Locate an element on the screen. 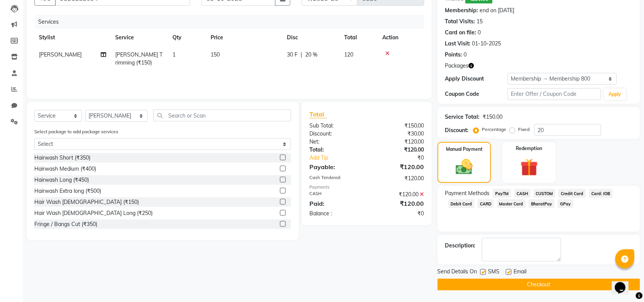 The width and height of the screenshot is (644, 302). button: Apply is located at coordinates (615, 94).